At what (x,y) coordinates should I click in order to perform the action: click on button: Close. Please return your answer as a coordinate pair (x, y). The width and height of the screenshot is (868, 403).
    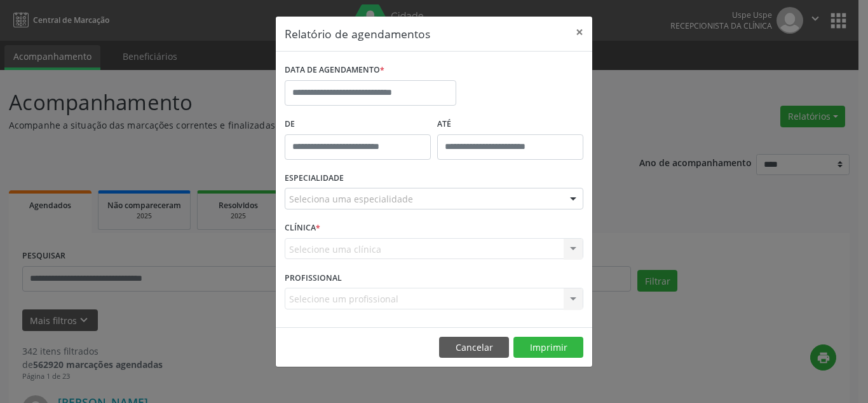
    Looking at the image, I should click on (580, 32).